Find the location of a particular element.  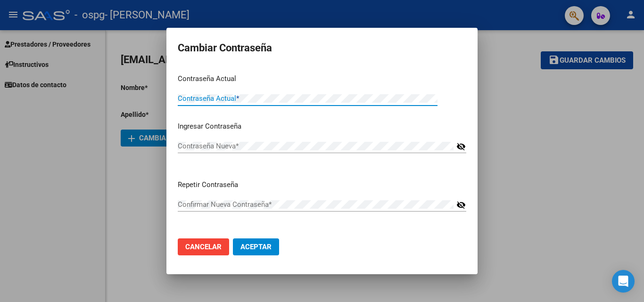

div: Open Intercom Messenger is located at coordinates (623, 281).